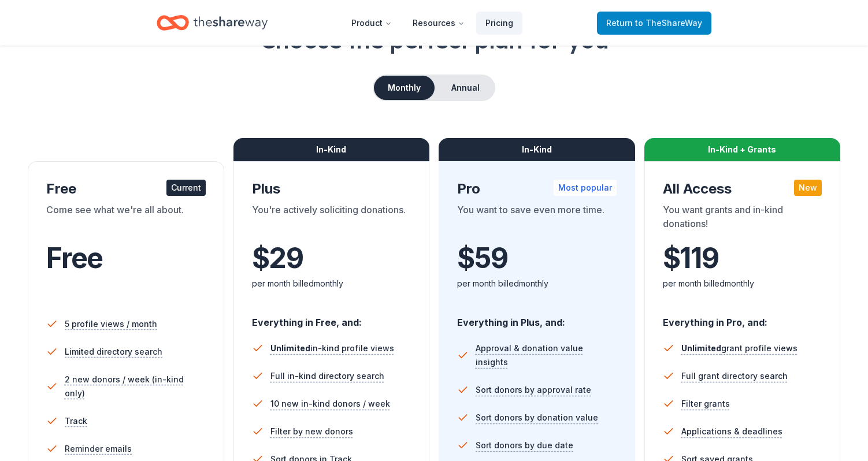  What do you see at coordinates (432, 22) in the screenshot?
I see `nav: Main` at bounding box center [432, 22].